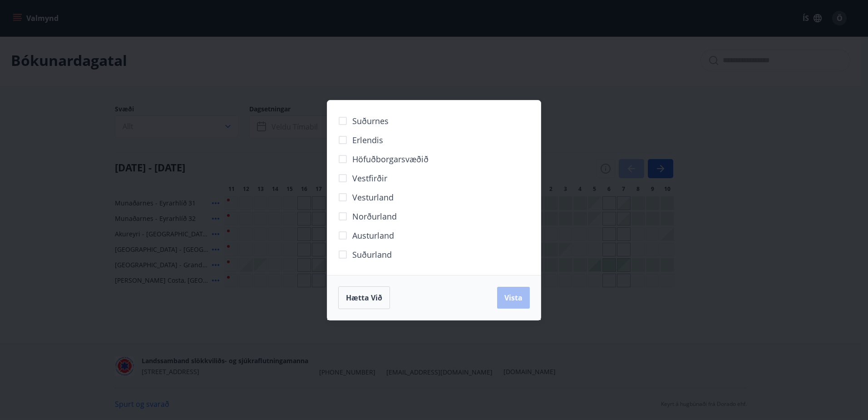 The image size is (868, 420). I want to click on span: Vesturland, so click(373, 197).